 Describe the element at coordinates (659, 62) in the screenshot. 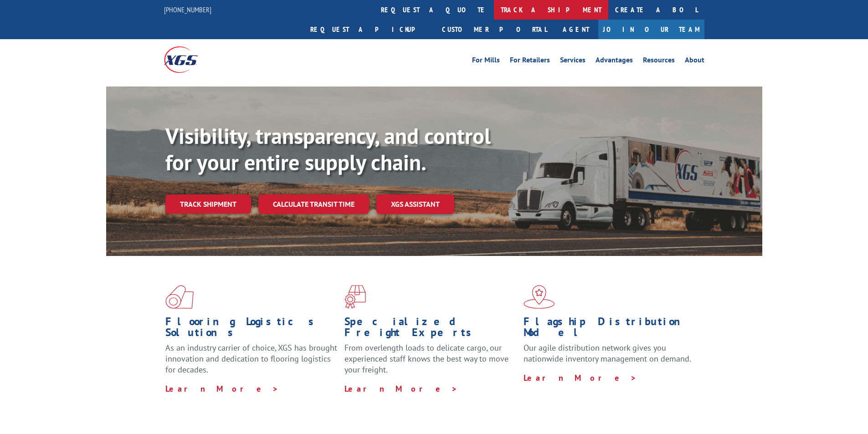

I see `a: Resources` at that location.